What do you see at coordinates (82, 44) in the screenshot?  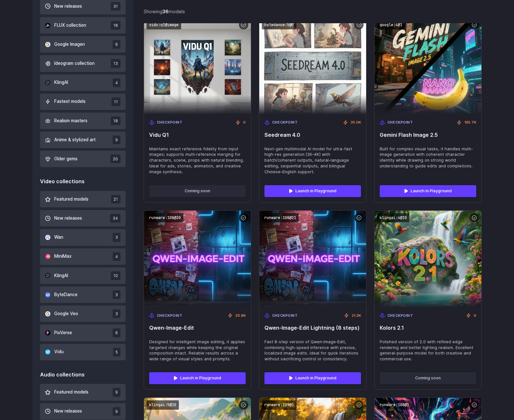 I see `button: Google Imagen 6` at bounding box center [82, 44].